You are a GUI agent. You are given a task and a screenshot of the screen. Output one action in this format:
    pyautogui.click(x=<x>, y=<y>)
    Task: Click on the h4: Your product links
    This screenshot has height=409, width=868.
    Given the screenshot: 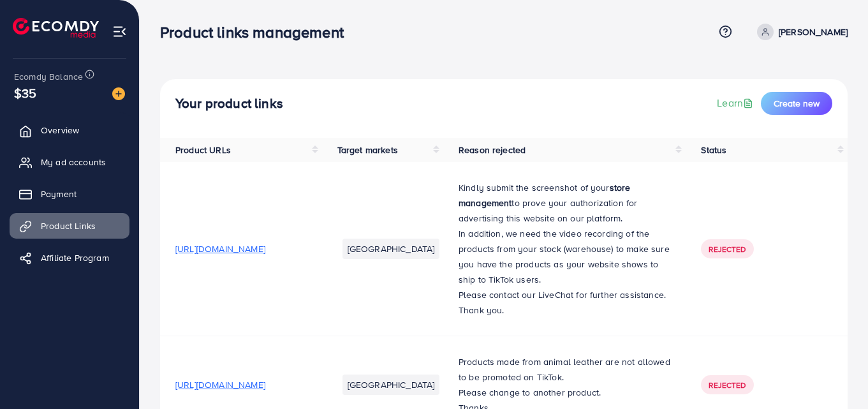 What is the action you would take?
    pyautogui.click(x=229, y=104)
    